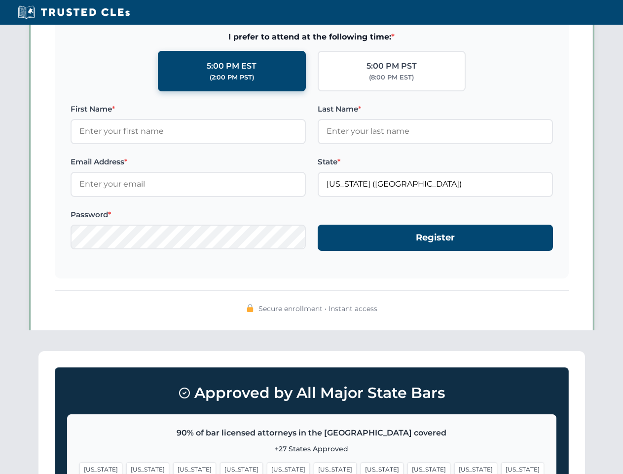 This screenshot has height=474, width=623. Describe the element at coordinates (188, 215) in the screenshot. I see `label: Password` at that location.